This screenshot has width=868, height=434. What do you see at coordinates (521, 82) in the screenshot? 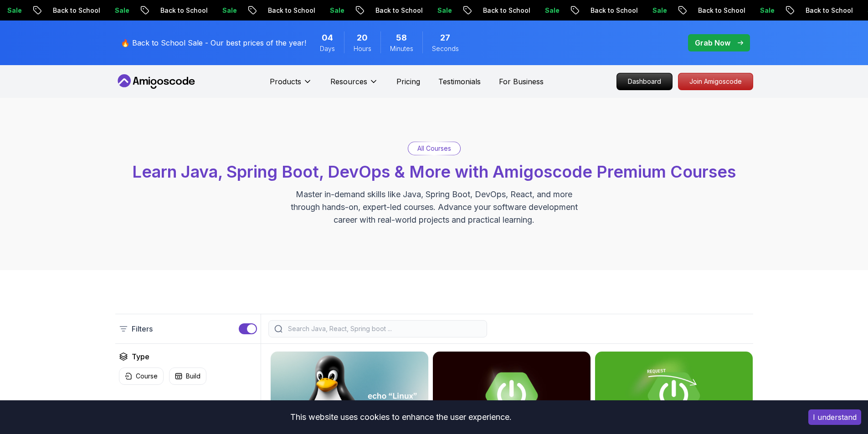
I see `a: For Business` at bounding box center [521, 82].